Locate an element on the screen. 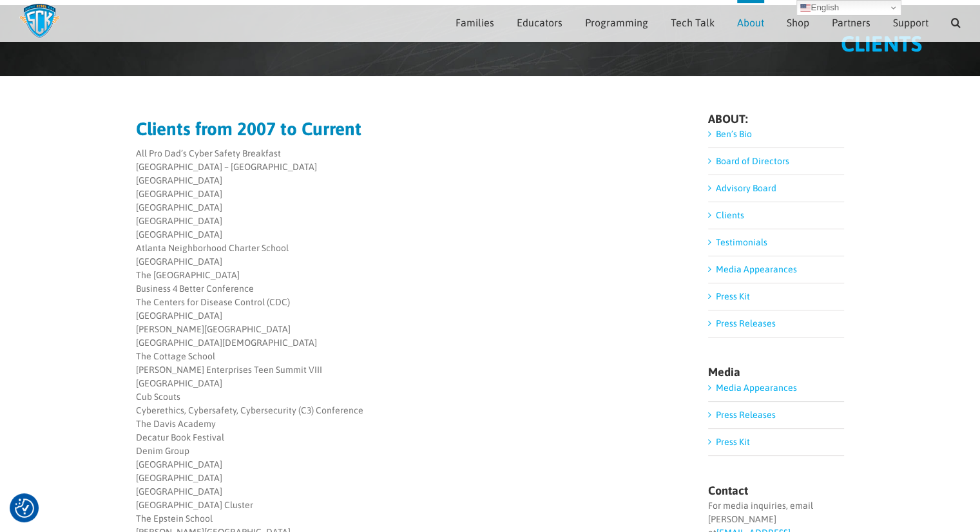 Image resolution: width=980 pixels, height=532 pixels. h2: Clients from 2007 to Current is located at coordinates (408, 129).